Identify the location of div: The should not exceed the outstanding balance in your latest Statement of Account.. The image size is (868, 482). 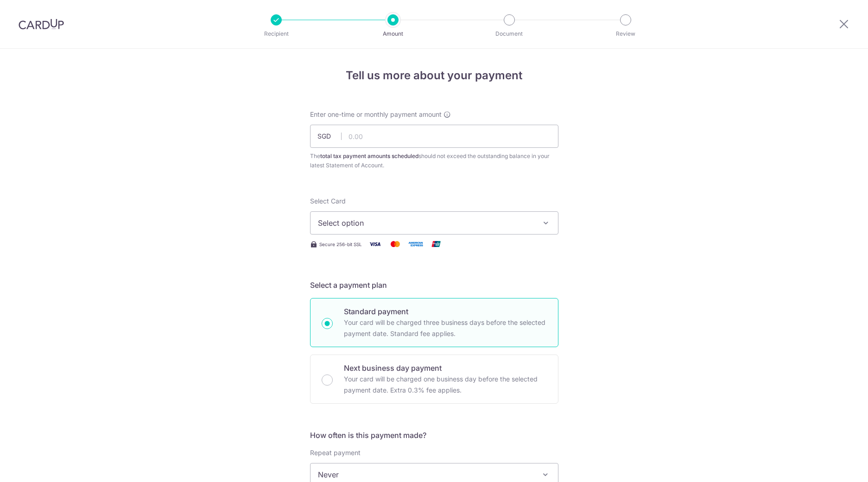
(434, 161).